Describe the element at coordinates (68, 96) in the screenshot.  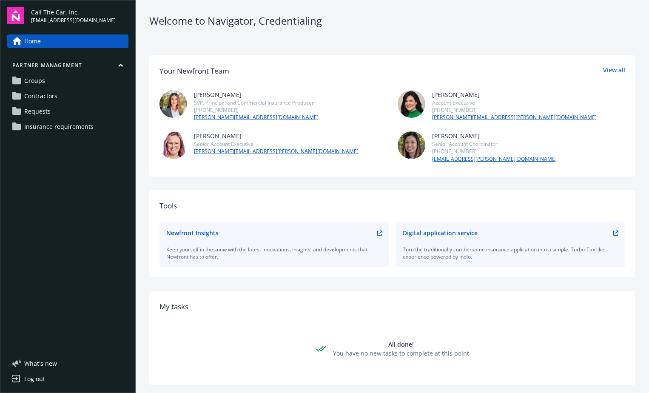
I see `a: Contractors` at that location.